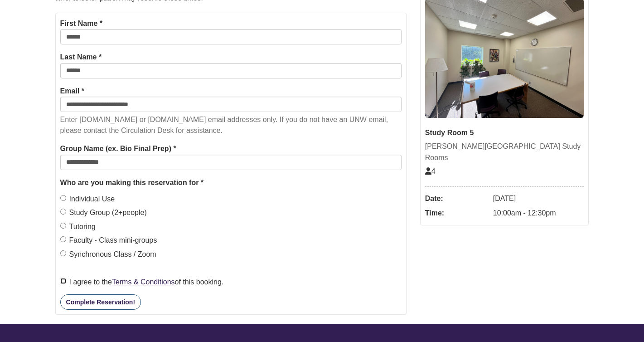 The height and width of the screenshot is (342, 644). What do you see at coordinates (63, 239) in the screenshot?
I see `input: Faculty - Class mini-groups` at bounding box center [63, 239].